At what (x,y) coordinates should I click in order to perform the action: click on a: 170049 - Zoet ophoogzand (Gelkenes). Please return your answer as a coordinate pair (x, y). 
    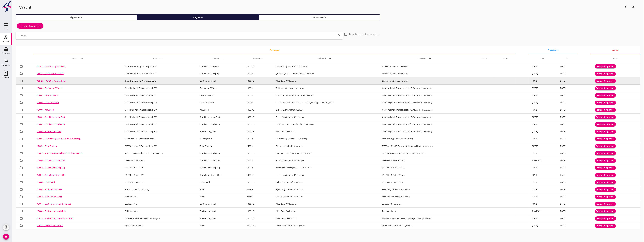
    Looking at the image, I should click on (54, 204).